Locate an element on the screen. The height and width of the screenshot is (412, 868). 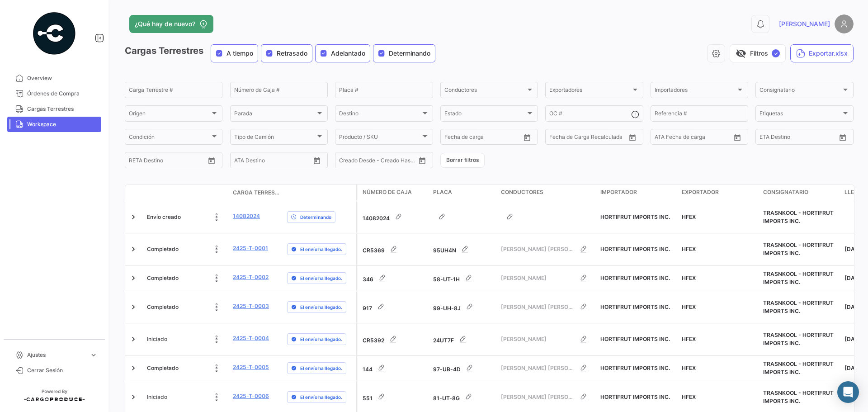
div: 346 is located at coordinates (394, 278).